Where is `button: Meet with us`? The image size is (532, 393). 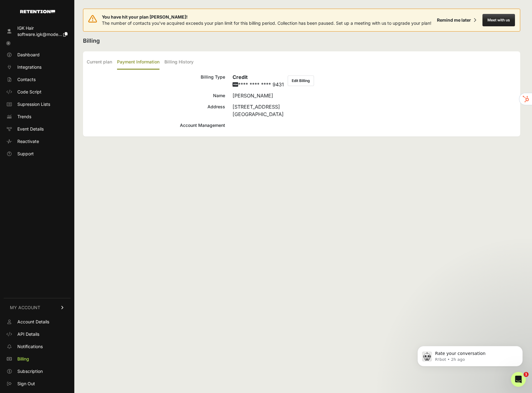 button: Meet with us is located at coordinates (498, 20).